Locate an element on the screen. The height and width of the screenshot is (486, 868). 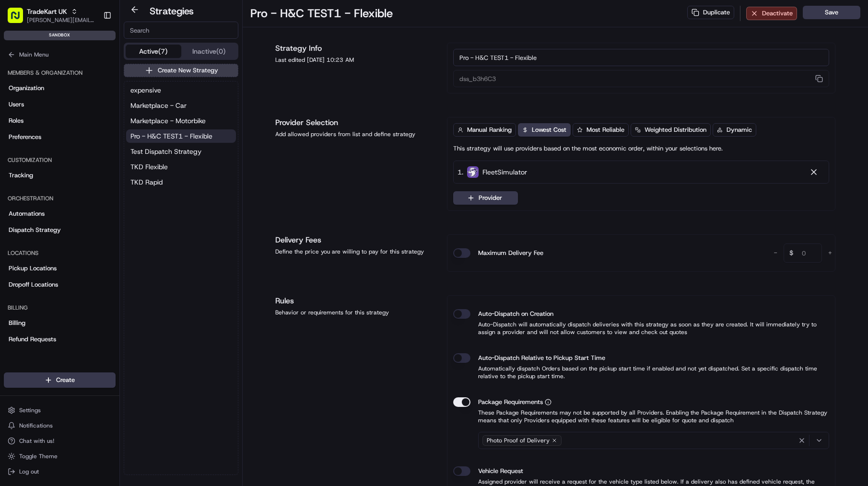
button: Provider is located at coordinates (485, 198).